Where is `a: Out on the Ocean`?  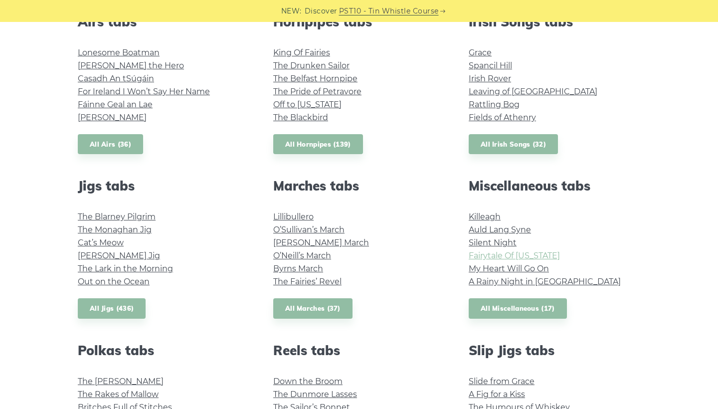 a: Out on the Ocean is located at coordinates (114, 281).